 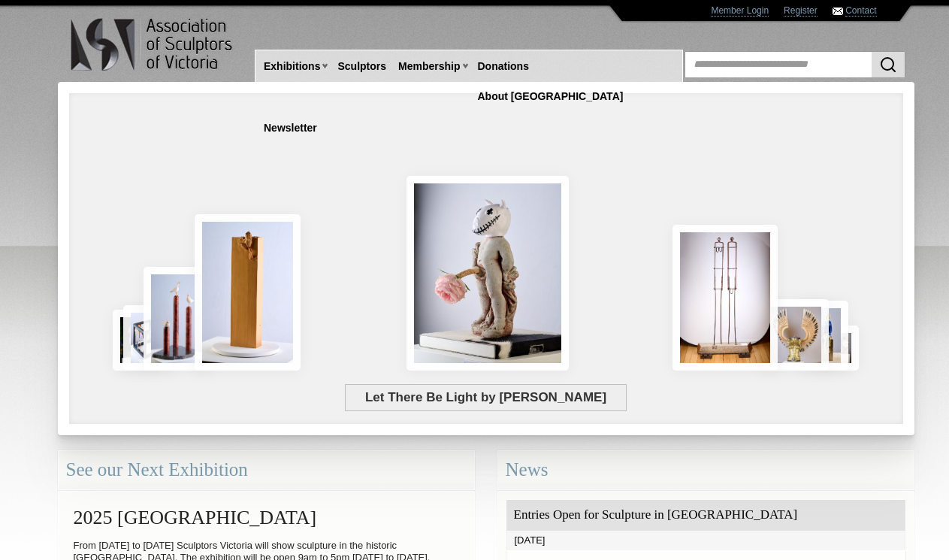 What do you see at coordinates (888, 64) in the screenshot?
I see `img: Search` at bounding box center [888, 64].